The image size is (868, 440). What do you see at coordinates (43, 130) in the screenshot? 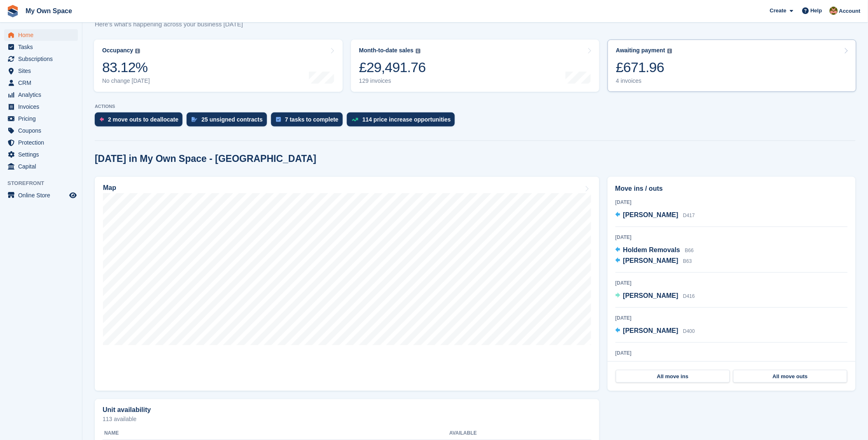
I see `span: Coupons` at bounding box center [43, 130].